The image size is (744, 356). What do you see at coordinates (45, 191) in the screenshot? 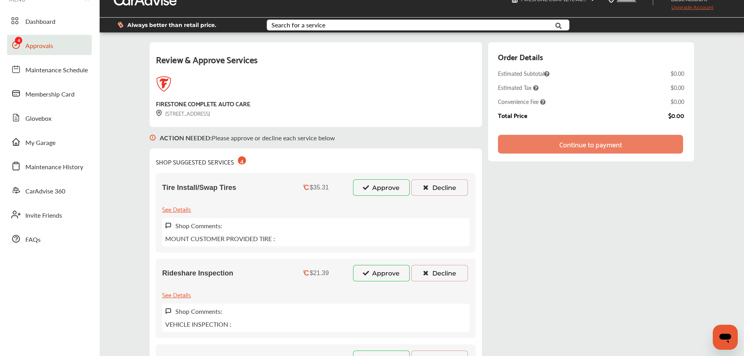
I see `span: CarAdvise 360` at bounding box center [45, 191].